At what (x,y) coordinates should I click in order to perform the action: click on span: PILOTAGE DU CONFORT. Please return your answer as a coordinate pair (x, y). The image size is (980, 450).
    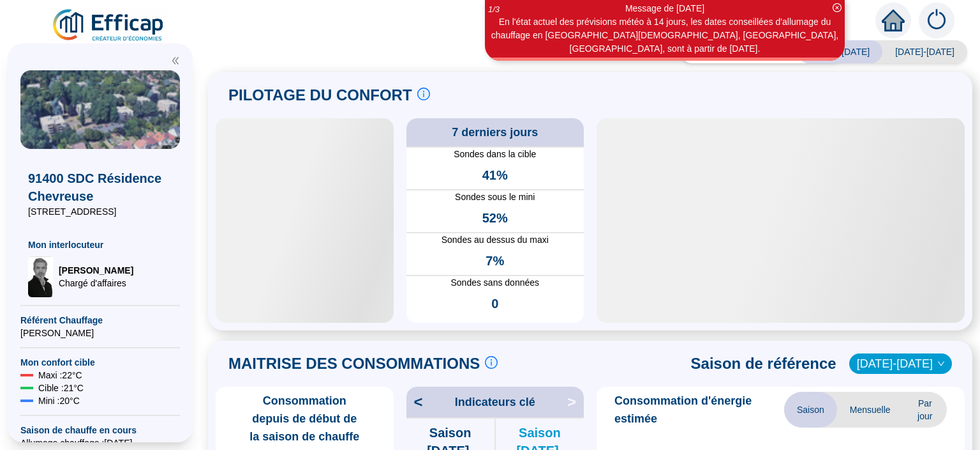
    Looking at the image, I should click on (320, 95).